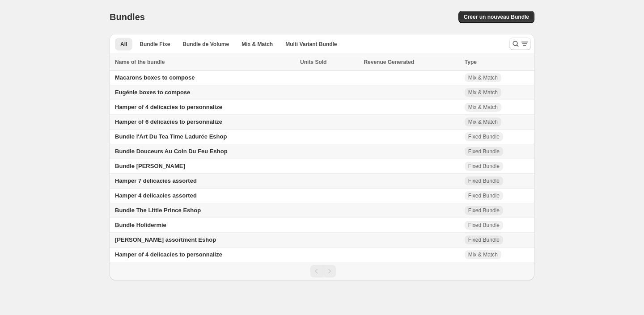  Describe the element at coordinates (318, 62) in the screenshot. I see `button: Units Sold` at that location.